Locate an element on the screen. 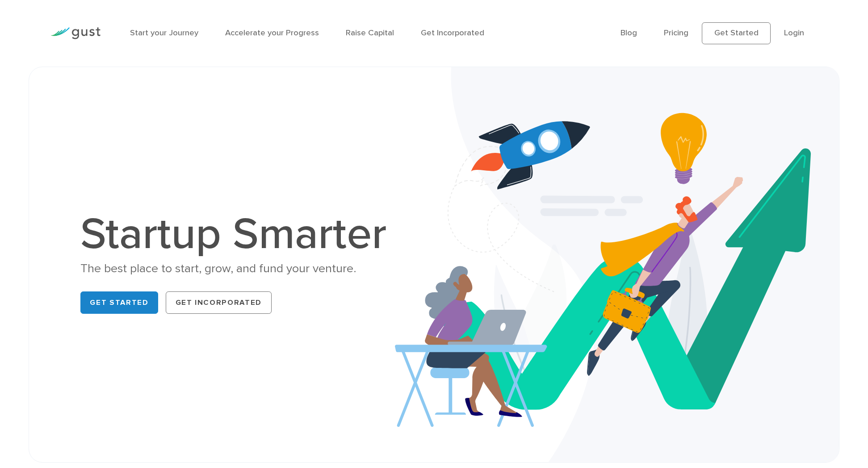 The image size is (868, 468). img: Startup Smarter Hero is located at coordinates (617, 265).